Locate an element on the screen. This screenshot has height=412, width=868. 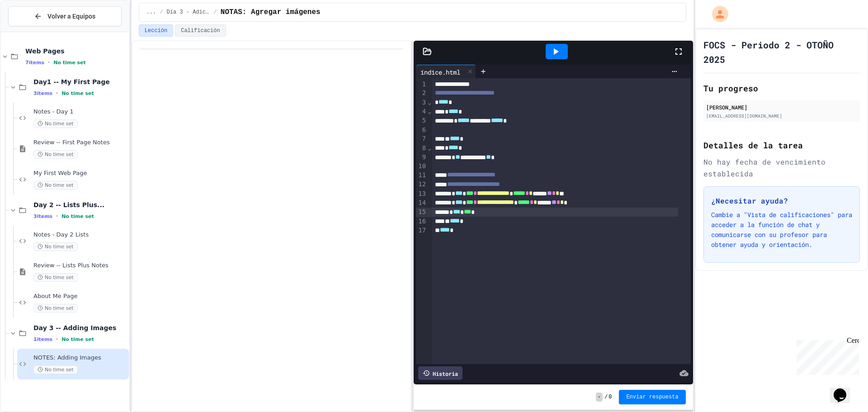
font: 12 is located at coordinates (422, 185).